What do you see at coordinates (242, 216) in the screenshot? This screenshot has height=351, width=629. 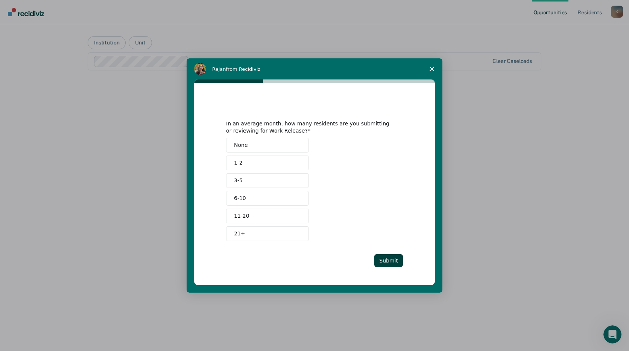 I see `span: 11-20` at bounding box center [242, 216].